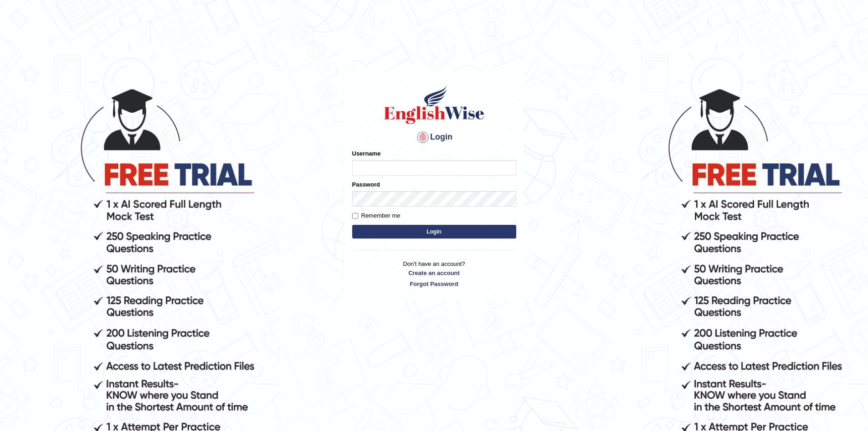  Describe the element at coordinates (377, 216) in the screenshot. I see `label: Remember me` at that location.